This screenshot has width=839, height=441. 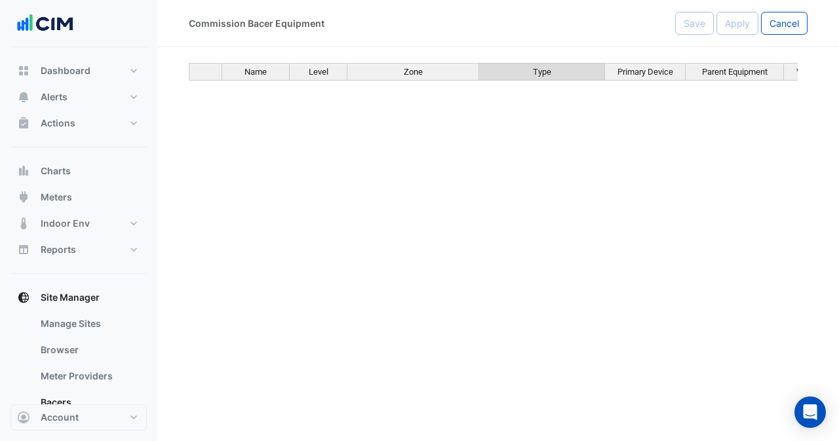 What do you see at coordinates (809, 72) in the screenshot?
I see `span: Vendor` at bounding box center [809, 72].